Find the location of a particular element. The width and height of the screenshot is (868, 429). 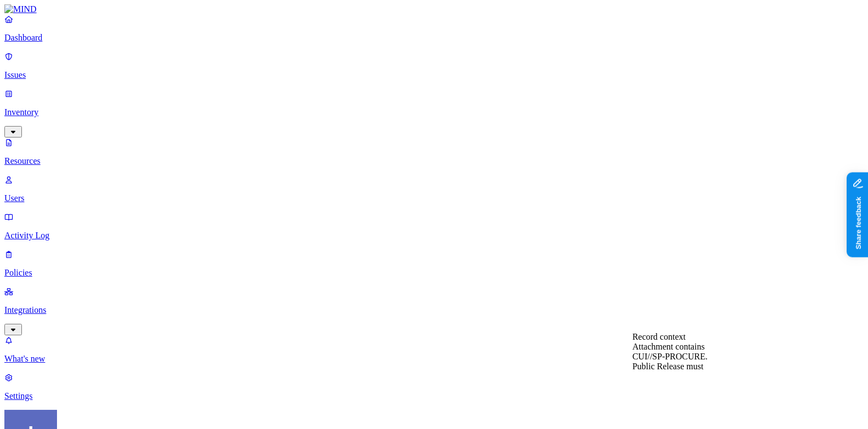

p: Resources is located at coordinates (434, 161).